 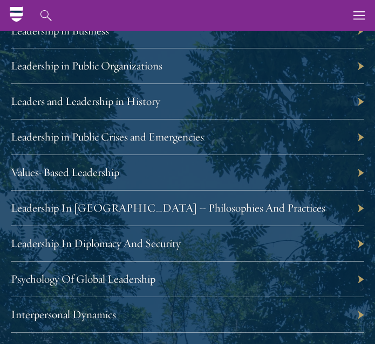 What do you see at coordinates (60, 31) in the screenshot?
I see `a: Leadership in Business` at bounding box center [60, 31].